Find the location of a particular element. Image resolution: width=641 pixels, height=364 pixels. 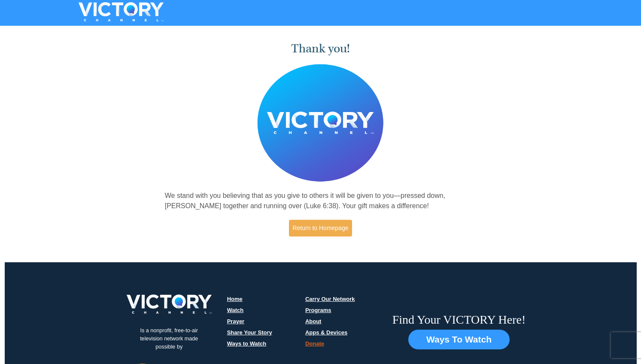

a: Prayer is located at coordinates (236, 321).